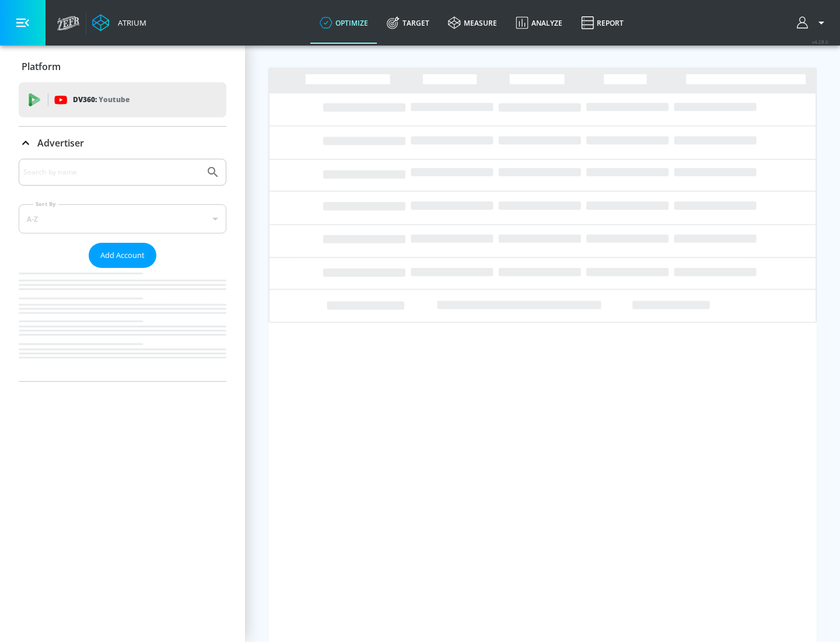 This screenshot has width=840, height=642. What do you see at coordinates (539, 23) in the screenshot?
I see `a: Analyze` at bounding box center [539, 23].